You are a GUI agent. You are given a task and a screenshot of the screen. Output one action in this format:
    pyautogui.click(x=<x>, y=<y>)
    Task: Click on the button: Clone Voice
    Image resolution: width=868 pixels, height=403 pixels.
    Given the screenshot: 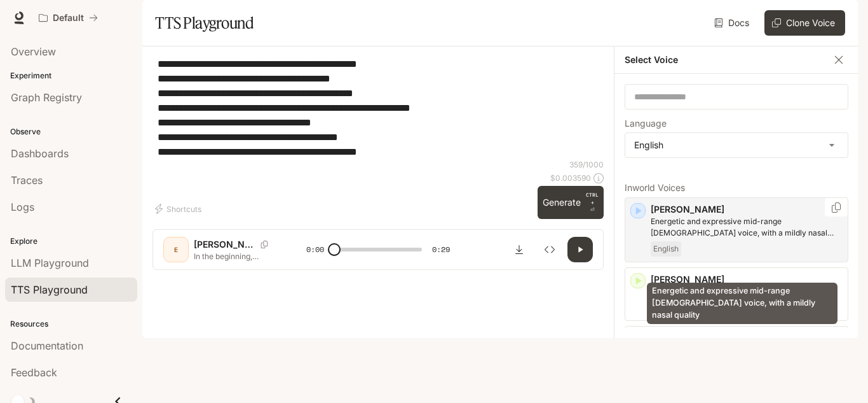 What is the action you would take?
    pyautogui.click(x=804, y=23)
    